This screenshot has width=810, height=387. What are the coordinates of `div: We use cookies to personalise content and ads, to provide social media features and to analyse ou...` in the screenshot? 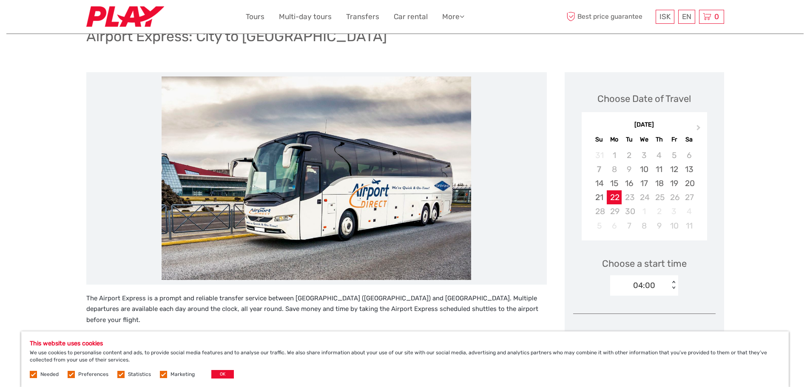 It's located at (405, 359).